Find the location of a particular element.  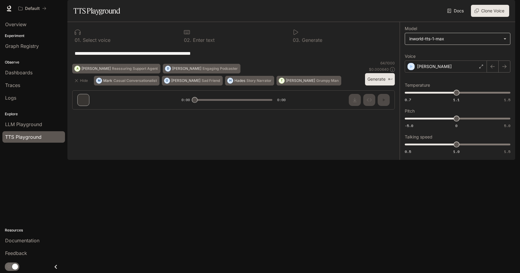

p: Grumpy Man is located at coordinates (327, 81).